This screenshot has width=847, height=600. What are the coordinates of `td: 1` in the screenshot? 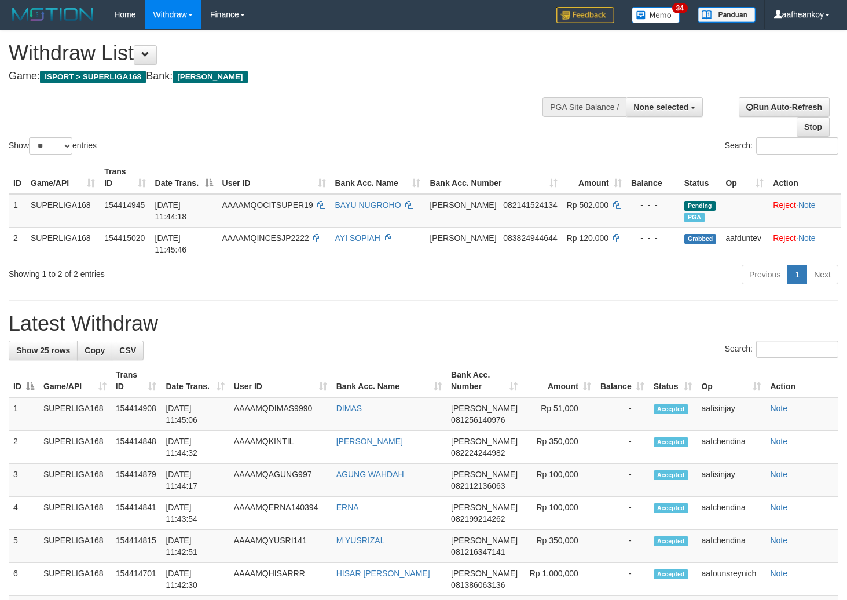 It's located at (17, 211).